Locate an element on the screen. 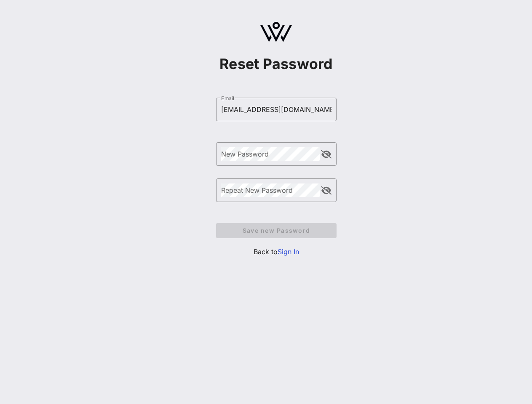  p: Back to is located at coordinates (276, 252).